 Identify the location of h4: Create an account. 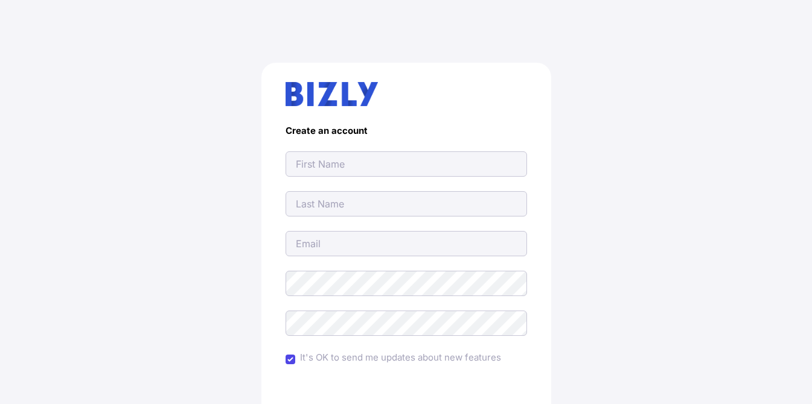
(406, 131).